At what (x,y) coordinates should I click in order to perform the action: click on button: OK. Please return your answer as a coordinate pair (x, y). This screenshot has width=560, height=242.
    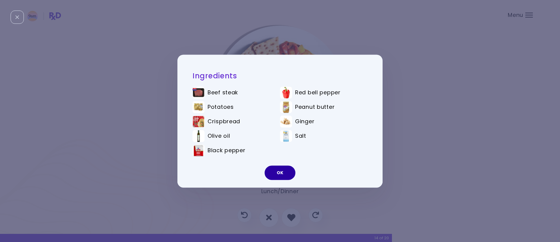
    Looking at the image, I should click on (280, 173).